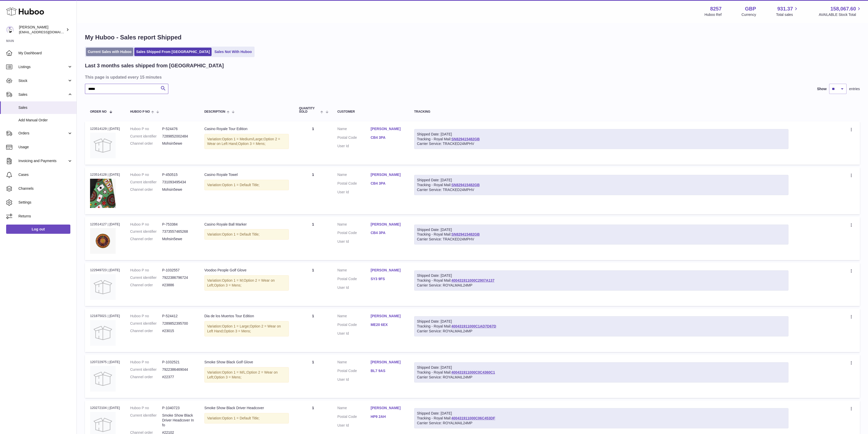 Image resolution: width=868 pixels, height=434 pixels. I want to click on a: SN829415482GB, so click(465, 234).